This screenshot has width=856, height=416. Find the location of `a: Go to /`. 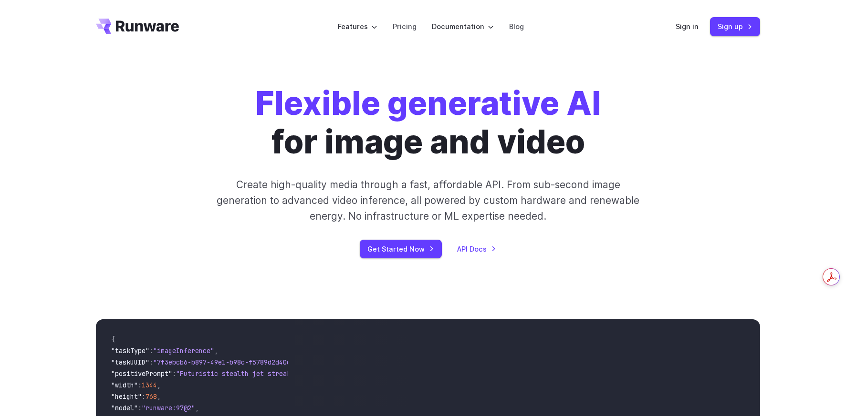

a: Go to / is located at coordinates (137, 26).